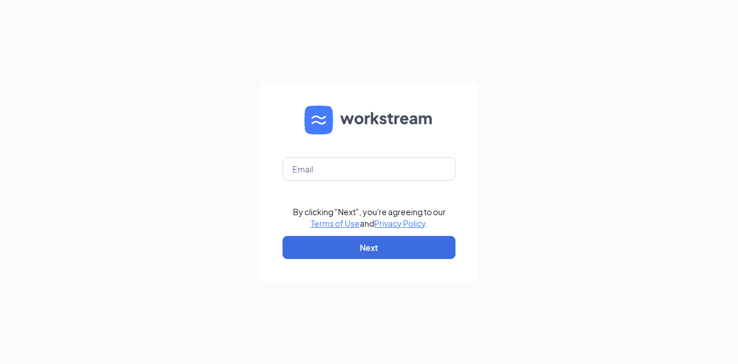 This screenshot has height=364, width=738. What do you see at coordinates (369, 247) in the screenshot?
I see `button: Next` at bounding box center [369, 247].